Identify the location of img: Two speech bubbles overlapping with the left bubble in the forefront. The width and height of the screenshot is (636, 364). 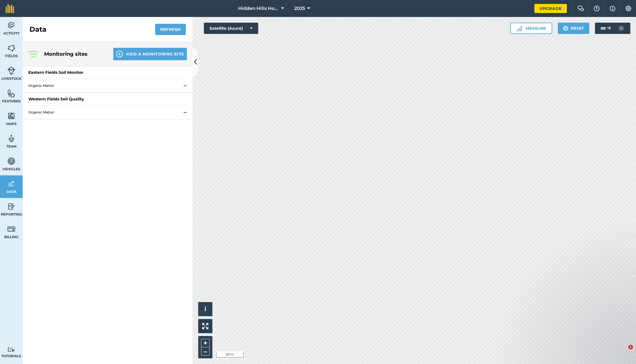
(581, 8).